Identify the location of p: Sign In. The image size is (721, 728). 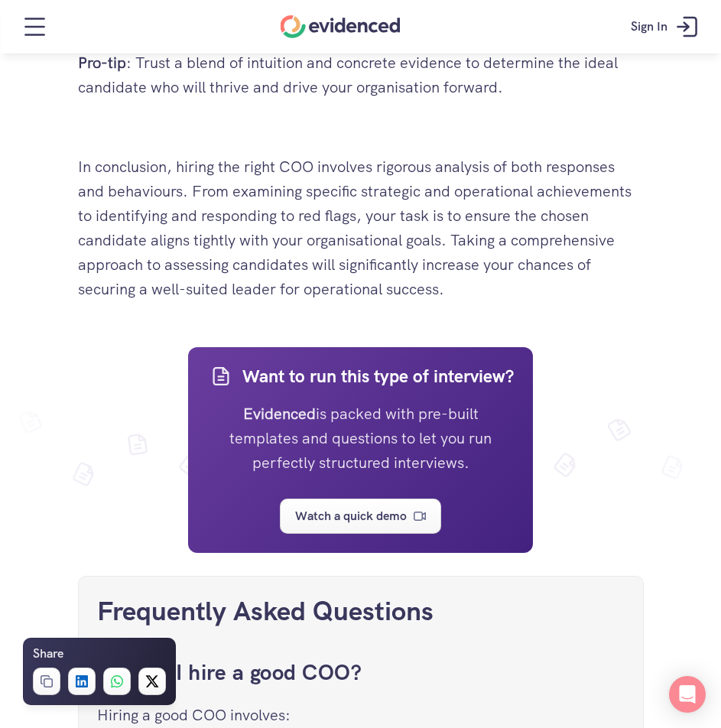
(649, 27).